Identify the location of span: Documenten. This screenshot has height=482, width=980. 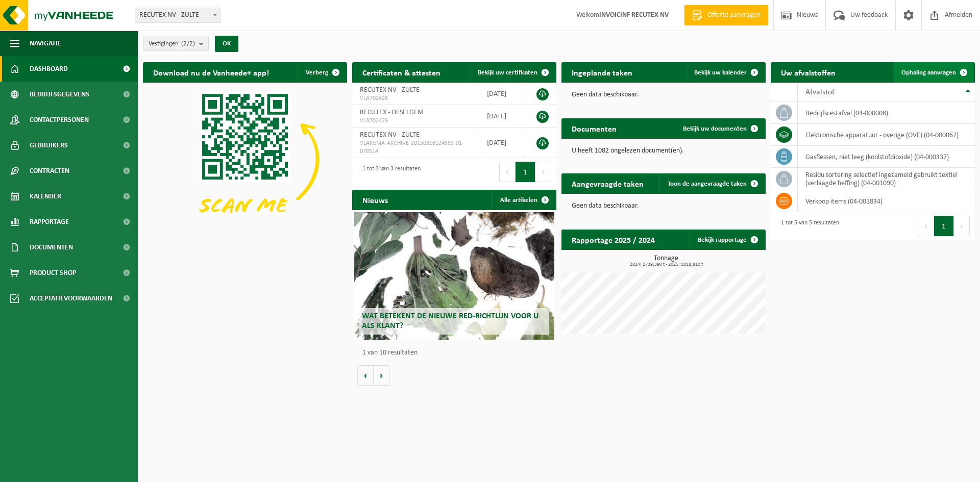
(51, 247).